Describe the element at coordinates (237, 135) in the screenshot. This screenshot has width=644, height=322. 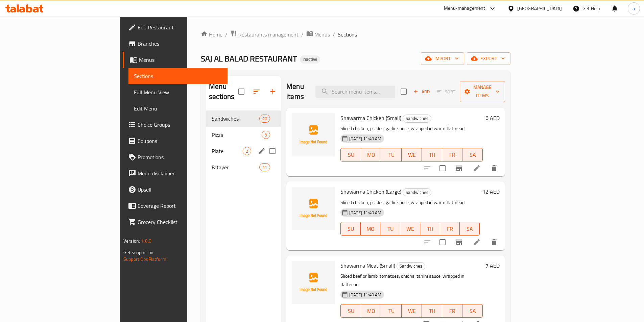
I see `div: Pizza` at that location.